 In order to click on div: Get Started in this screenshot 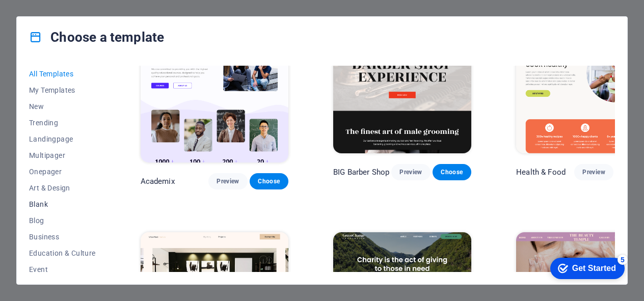, I will do `click(53, 16)`.